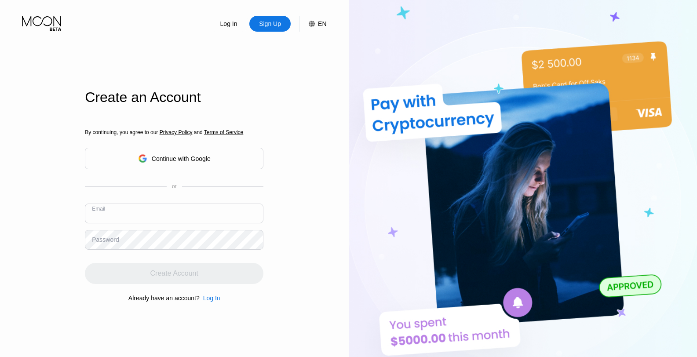 This screenshot has height=357, width=697. What do you see at coordinates (270, 24) in the screenshot?
I see `div: Sign Up` at bounding box center [270, 24].